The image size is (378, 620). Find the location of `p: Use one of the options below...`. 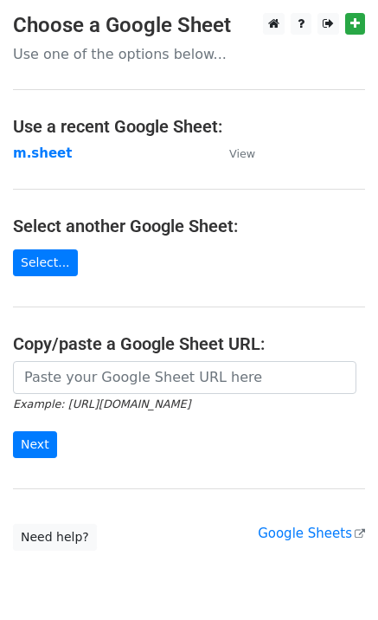

p: Use one of the options below... is located at coordinates (189, 54).